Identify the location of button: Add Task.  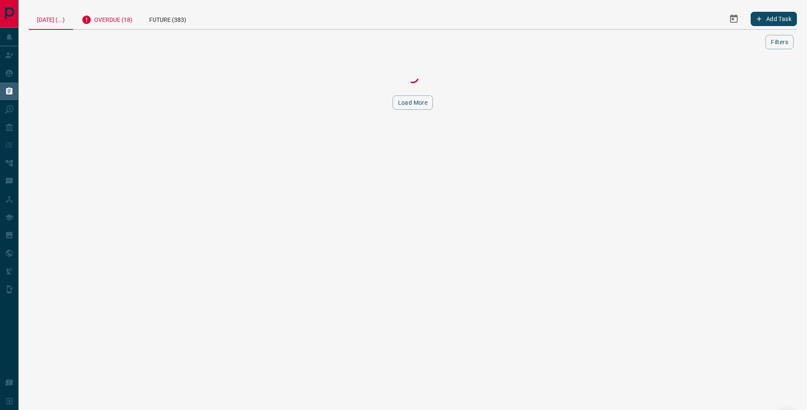
(774, 19).